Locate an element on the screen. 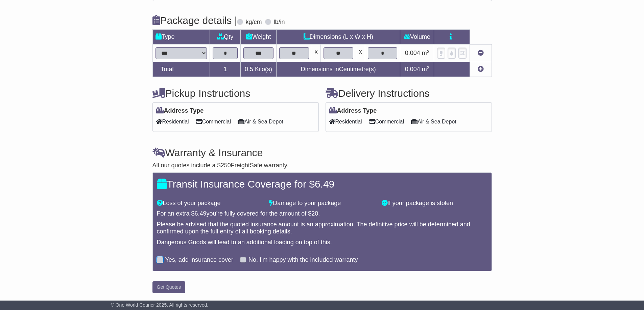 This screenshot has width=644, height=310. td: Kilo(s) is located at coordinates (258, 70).